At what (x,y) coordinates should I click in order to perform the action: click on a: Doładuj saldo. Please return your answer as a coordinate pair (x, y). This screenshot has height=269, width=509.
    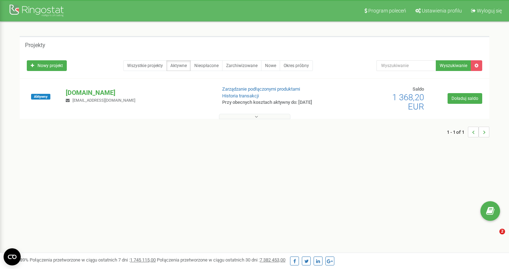
    Looking at the image, I should click on (465, 99).